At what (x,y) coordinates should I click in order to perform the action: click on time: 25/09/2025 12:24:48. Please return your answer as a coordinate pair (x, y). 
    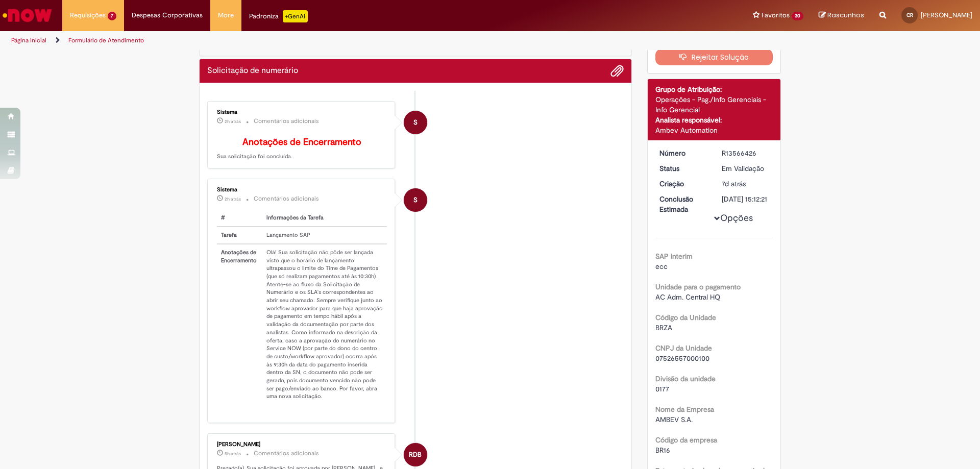
    Looking at the image, I should click on (733, 184).